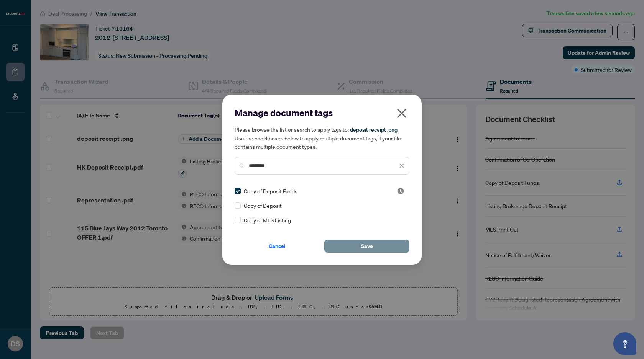  Describe the element at coordinates (267, 220) in the screenshot. I see `span: Copy of MLS Listing` at that location.